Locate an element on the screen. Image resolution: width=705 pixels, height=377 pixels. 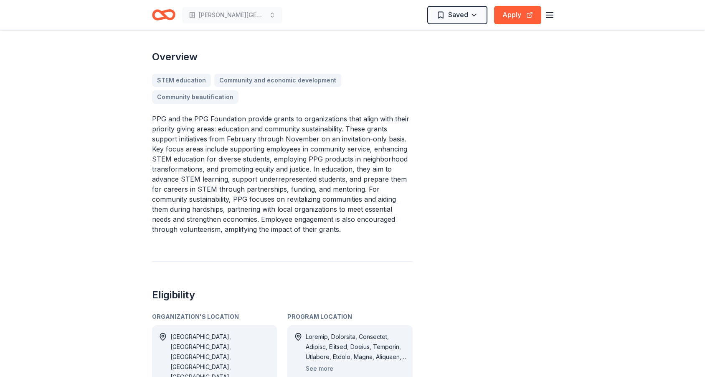
h2: Eligibility is located at coordinates (282, 295).